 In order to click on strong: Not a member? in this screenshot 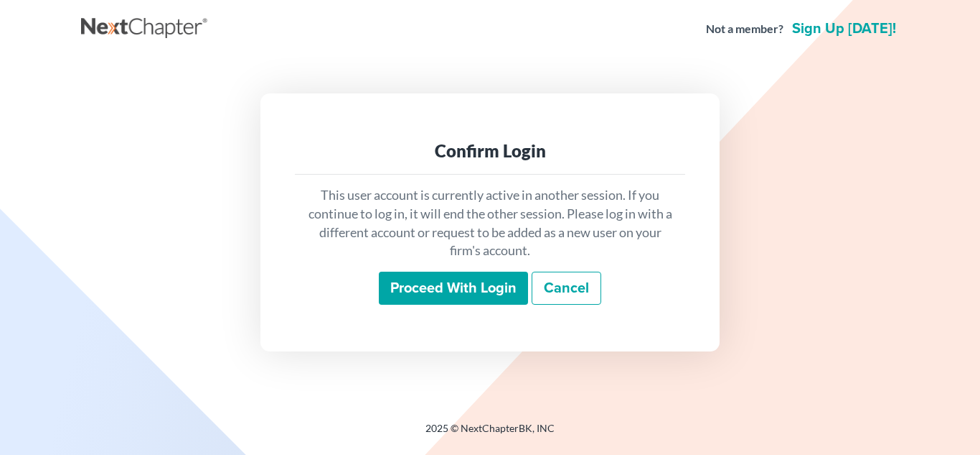, I will do `click(745, 29)`.